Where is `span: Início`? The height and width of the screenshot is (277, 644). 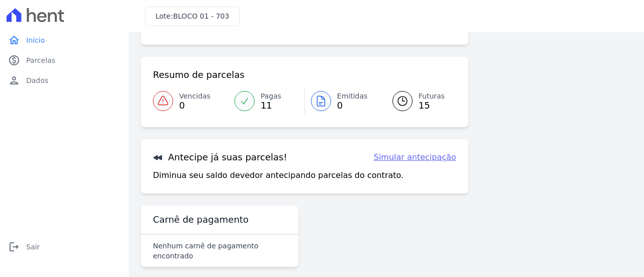 span: Início is located at coordinates (35, 41).